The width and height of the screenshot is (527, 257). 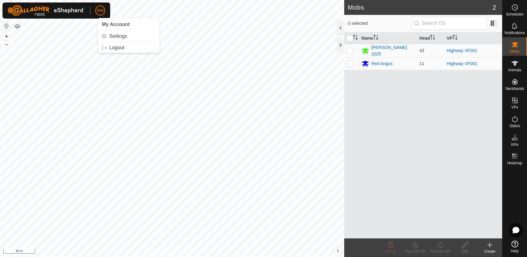 I want to click on span: RM, so click(x=100, y=11).